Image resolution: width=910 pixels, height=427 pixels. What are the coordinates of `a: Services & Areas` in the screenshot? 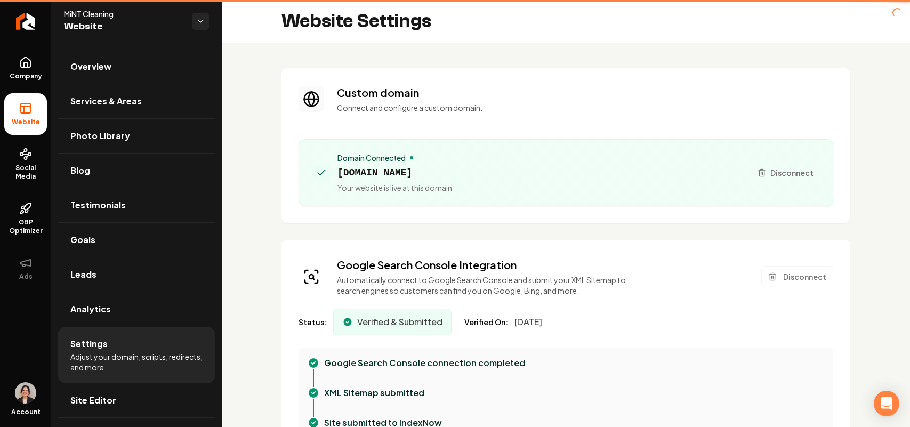 It's located at (136, 101).